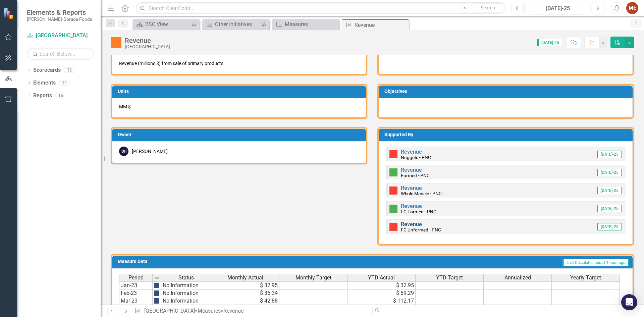 Image resolution: width=644 pixels, height=317 pixels. What do you see at coordinates (136, 278) in the screenshot?
I see `span: Period` at bounding box center [136, 278].